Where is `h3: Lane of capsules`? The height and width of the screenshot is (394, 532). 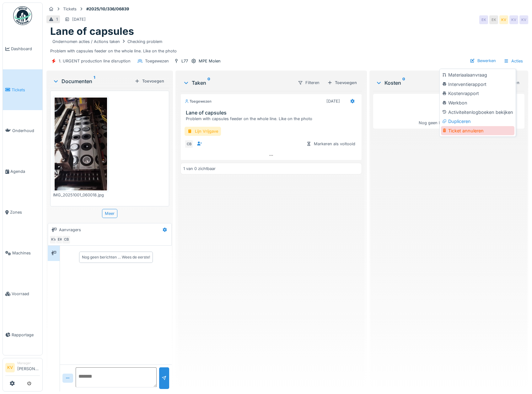
h3: Lane of capsules is located at coordinates (272, 112).